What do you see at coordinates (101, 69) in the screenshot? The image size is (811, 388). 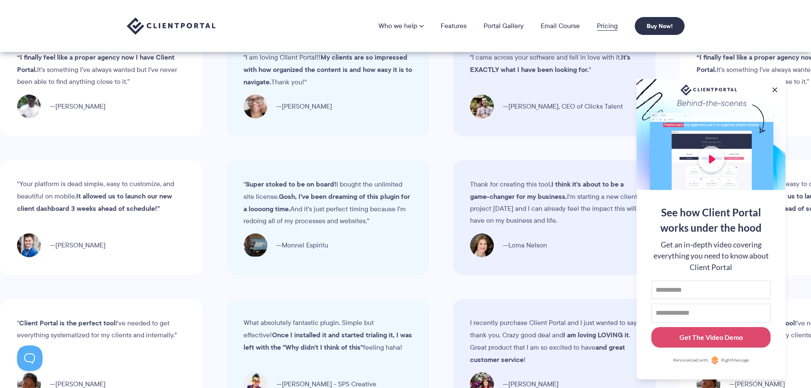 I see `blockquote: It’s something I’ve always wanted but I’ve never been able to find anything close to it.”` at bounding box center [101, 69].